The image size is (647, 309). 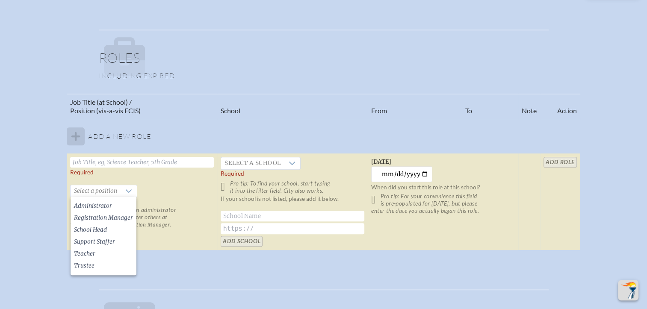 I want to click on span: School Head, so click(x=90, y=230).